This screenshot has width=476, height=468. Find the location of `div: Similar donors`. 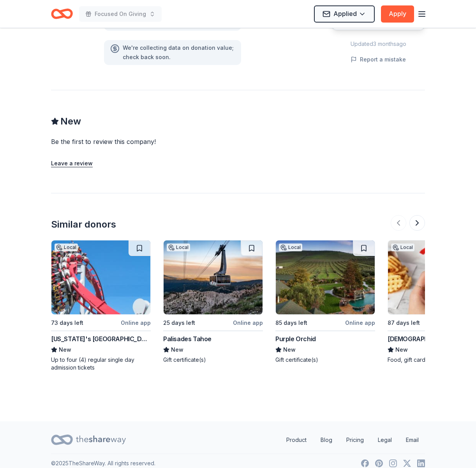

div: Similar donors is located at coordinates (84, 224).